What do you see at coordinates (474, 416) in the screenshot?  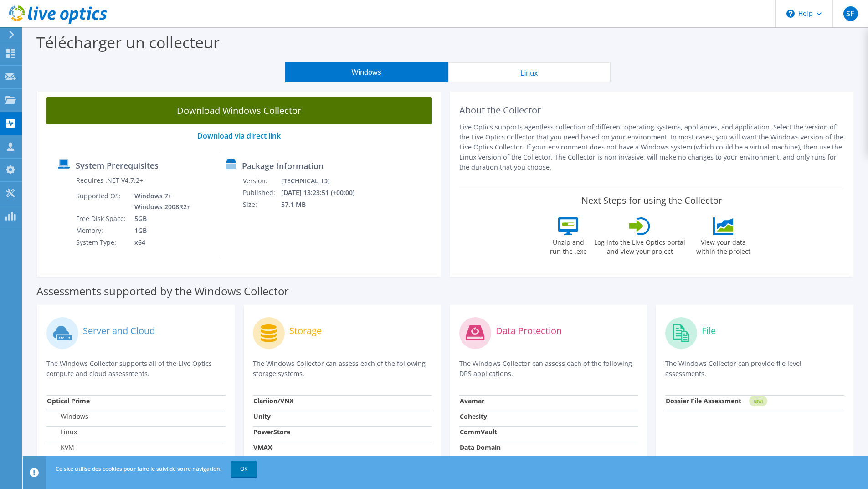 I see `strong: Cohesity` at bounding box center [474, 416].